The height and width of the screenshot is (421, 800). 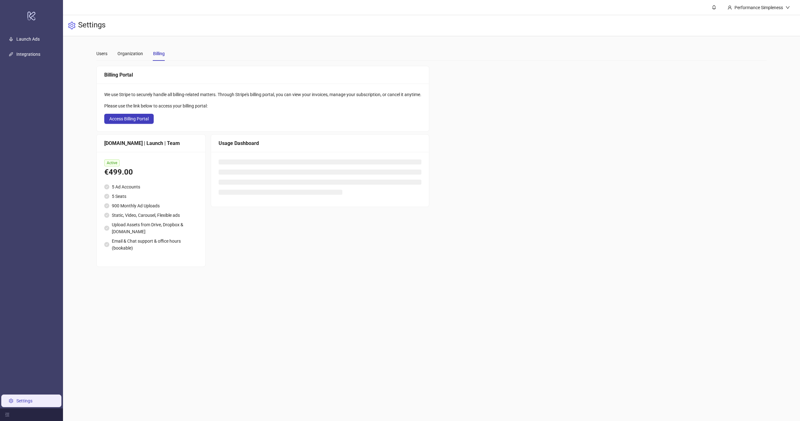 What do you see at coordinates (28, 39) in the screenshot?
I see `a: Launch Ads` at bounding box center [28, 39].